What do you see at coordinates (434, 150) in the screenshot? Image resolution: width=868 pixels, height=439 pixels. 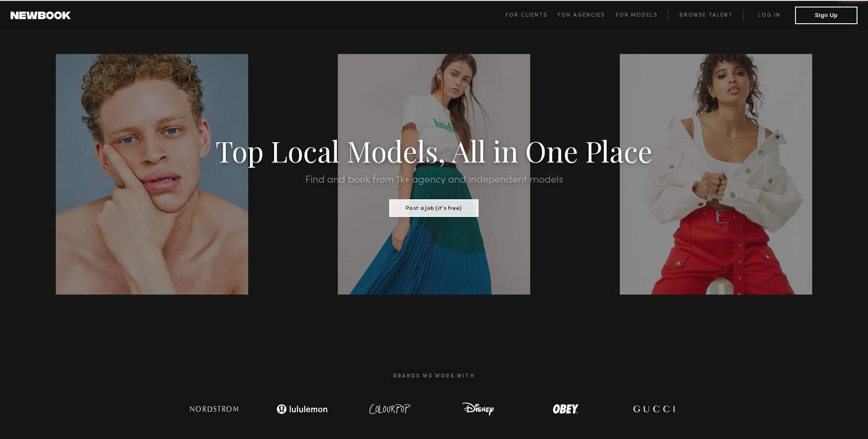 I see `h1: Top Local Models, All in One Place` at bounding box center [434, 150].